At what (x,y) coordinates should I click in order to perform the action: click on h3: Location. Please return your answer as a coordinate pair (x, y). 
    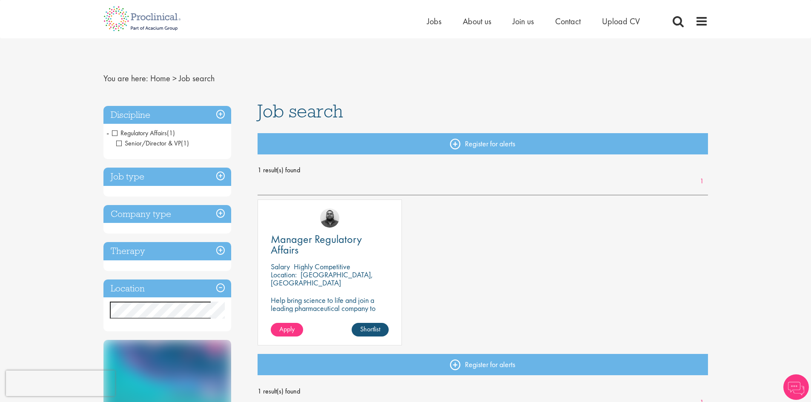
    Looking at the image, I should click on (167, 289).